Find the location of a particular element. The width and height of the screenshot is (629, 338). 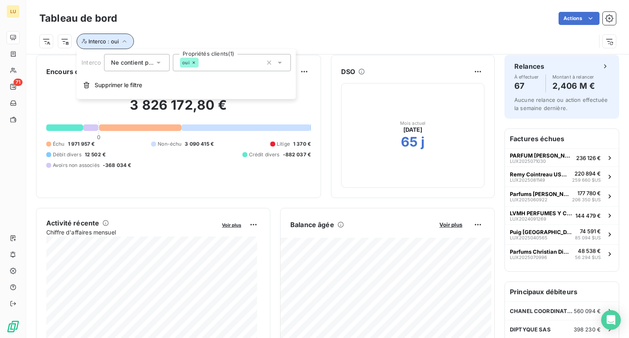

span: -882 037 € is located at coordinates (297, 155).